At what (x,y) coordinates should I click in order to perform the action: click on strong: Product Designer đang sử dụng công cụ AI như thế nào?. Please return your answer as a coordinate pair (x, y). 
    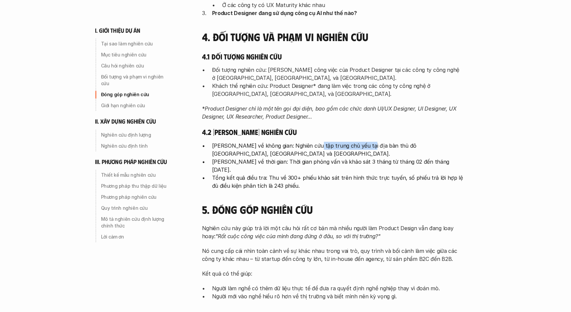
    Looking at the image, I should click on (284, 13).